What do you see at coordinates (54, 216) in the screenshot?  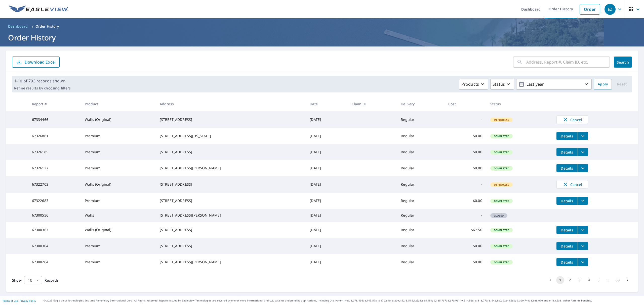 I see `td: 67300556` at bounding box center [54, 216].